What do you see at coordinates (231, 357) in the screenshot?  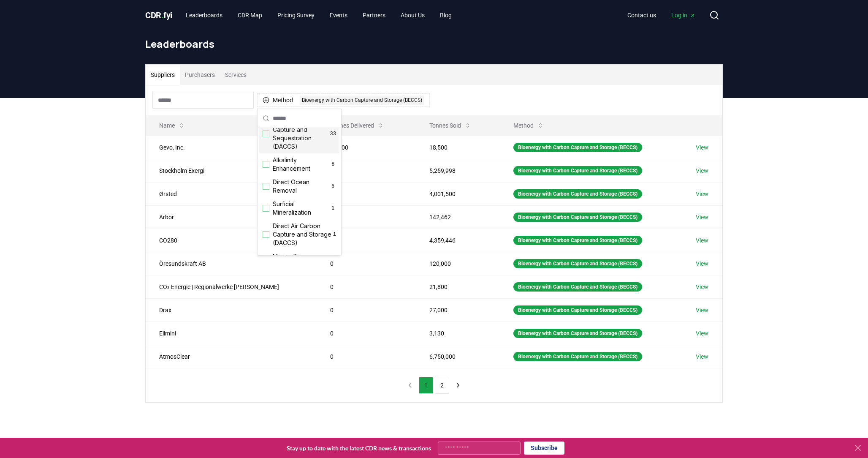 I see `td: AtmosClear` at bounding box center [231, 357].